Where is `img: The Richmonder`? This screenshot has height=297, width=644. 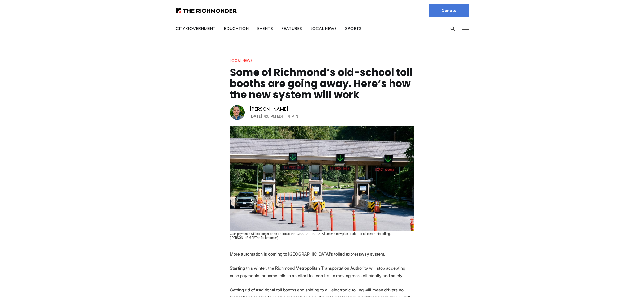 img: The Richmonder is located at coordinates (206, 11).